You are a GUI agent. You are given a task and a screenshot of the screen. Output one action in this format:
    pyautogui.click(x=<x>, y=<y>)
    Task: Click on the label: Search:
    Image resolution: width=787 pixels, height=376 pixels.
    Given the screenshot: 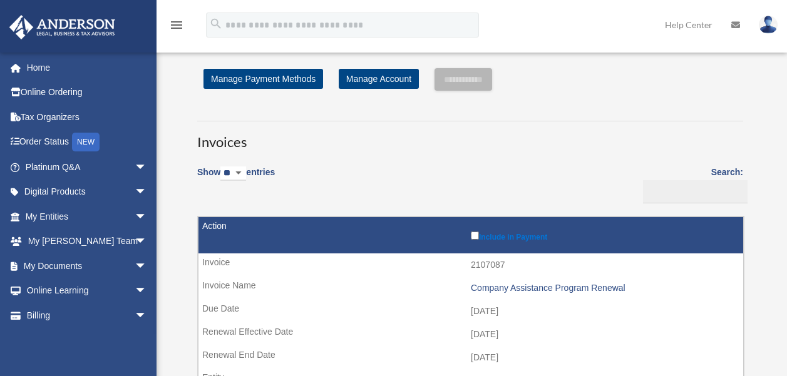 What is the action you would take?
    pyautogui.click(x=690, y=184)
    